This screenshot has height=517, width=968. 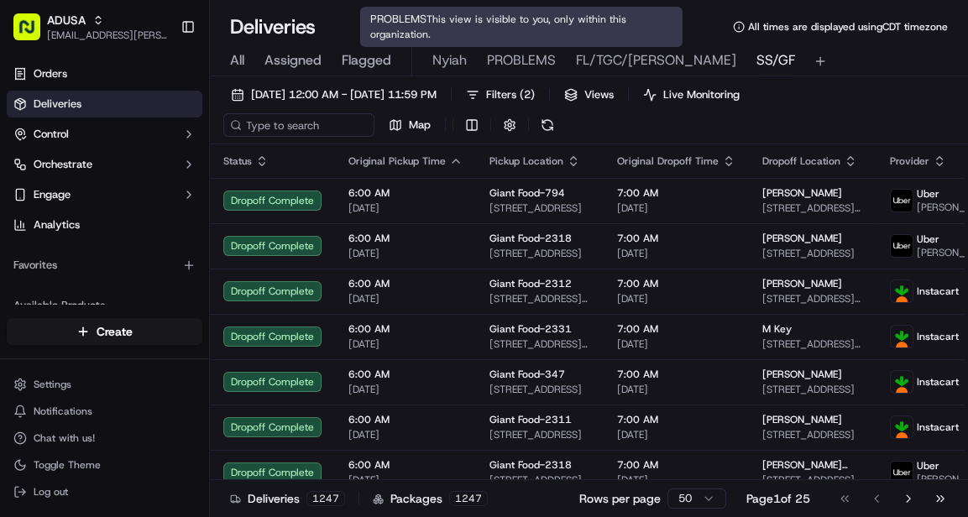 I want to click on button: Views, so click(x=589, y=95).